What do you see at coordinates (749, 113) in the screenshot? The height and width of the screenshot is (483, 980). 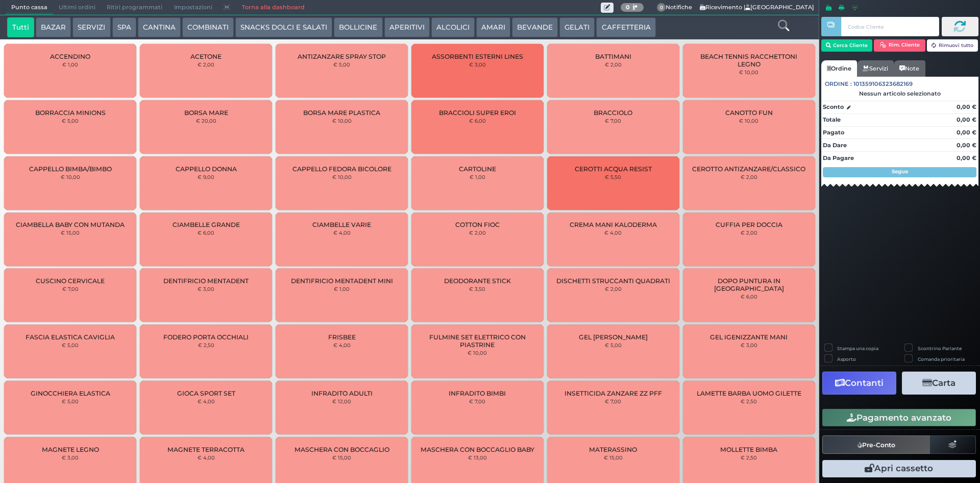 I see `span: CANOTTO FUN` at bounding box center [749, 113].